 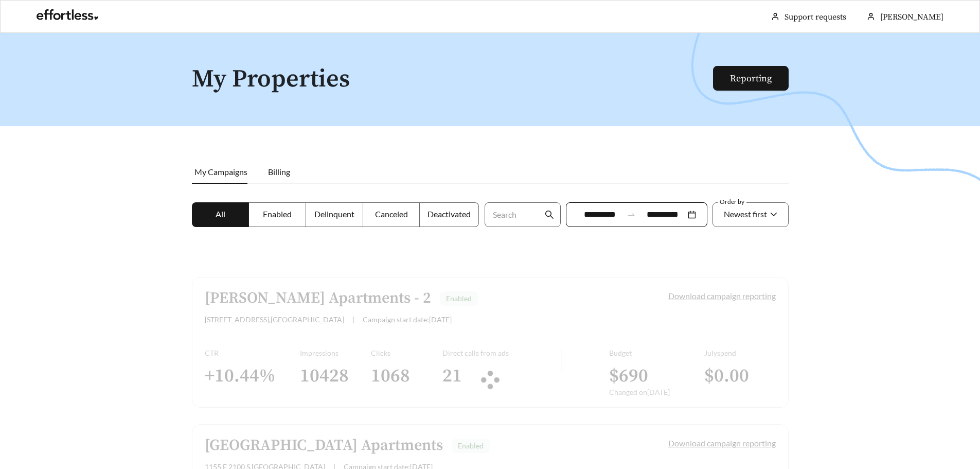 I want to click on h1: My Properties, so click(x=453, y=79).